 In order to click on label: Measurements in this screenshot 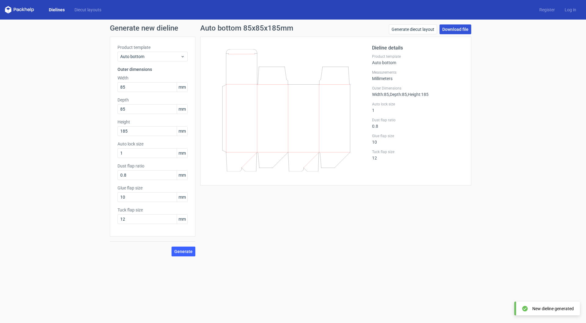, I will do `click(418, 72)`.